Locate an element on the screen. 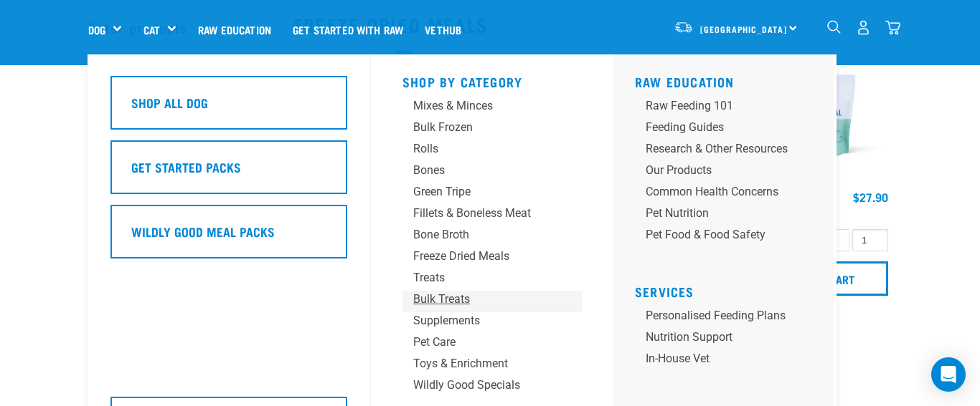  div: Bones is located at coordinates (479, 171).